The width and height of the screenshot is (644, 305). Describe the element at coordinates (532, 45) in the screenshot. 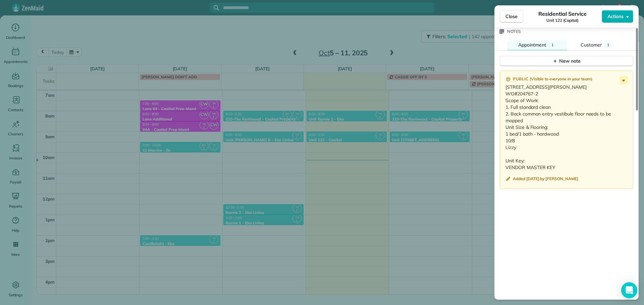

I see `span: Appointment` at that location.